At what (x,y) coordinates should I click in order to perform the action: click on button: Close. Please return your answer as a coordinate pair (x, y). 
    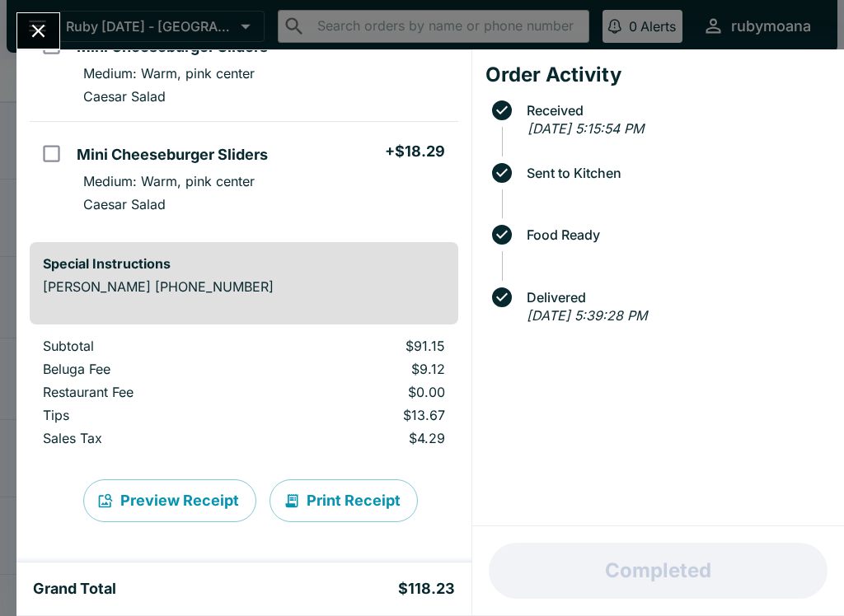
    Looking at the image, I should click on (38, 31).